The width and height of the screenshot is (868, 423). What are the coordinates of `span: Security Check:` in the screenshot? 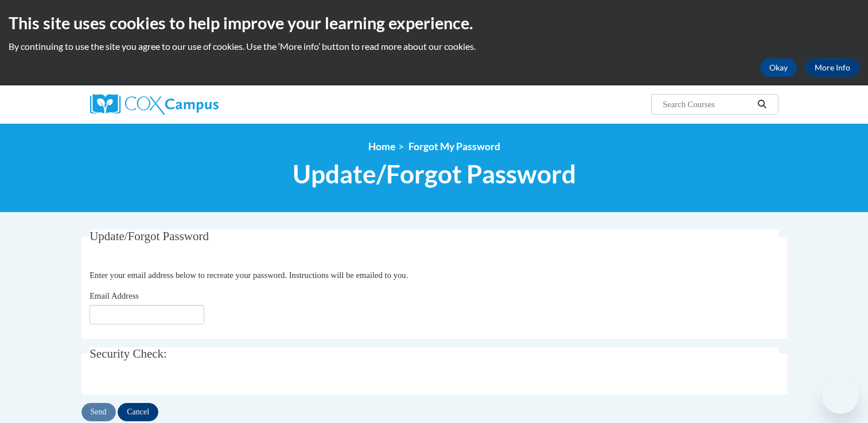 It's located at (127, 353).